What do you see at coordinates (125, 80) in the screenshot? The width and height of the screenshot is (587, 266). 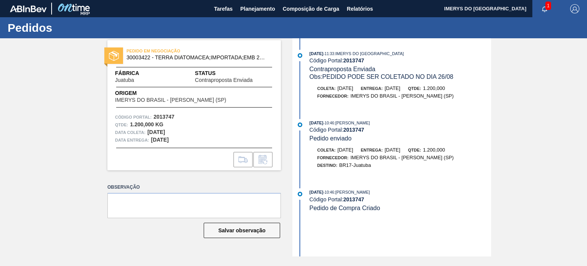 I see `span: Juatuba` at bounding box center [125, 80].